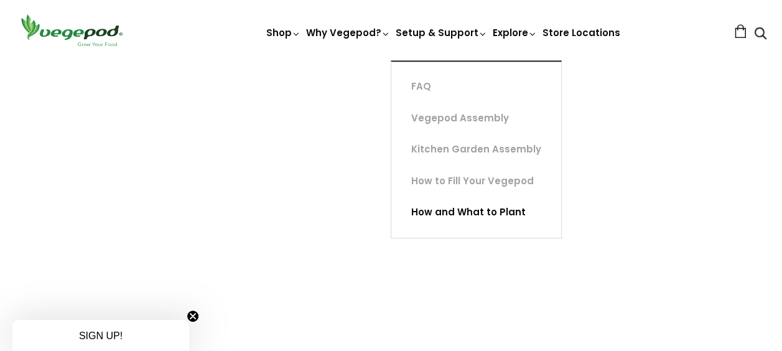 This screenshot has width=782, height=351. What do you see at coordinates (476, 86) in the screenshot?
I see `a: FAQ` at bounding box center [476, 86].